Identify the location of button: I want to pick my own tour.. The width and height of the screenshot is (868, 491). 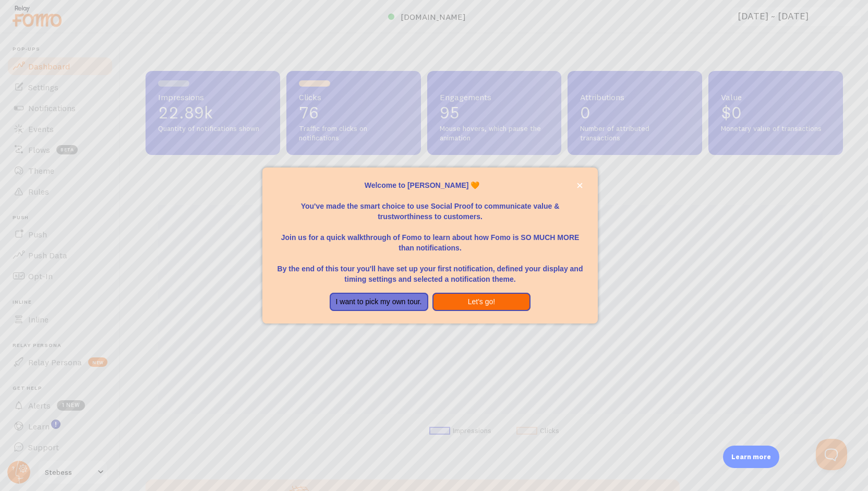
(378, 302).